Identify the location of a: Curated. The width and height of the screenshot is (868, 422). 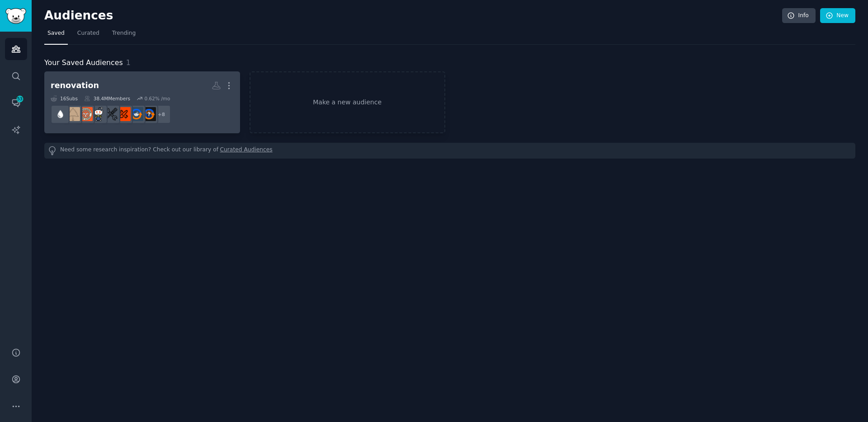
(88, 35).